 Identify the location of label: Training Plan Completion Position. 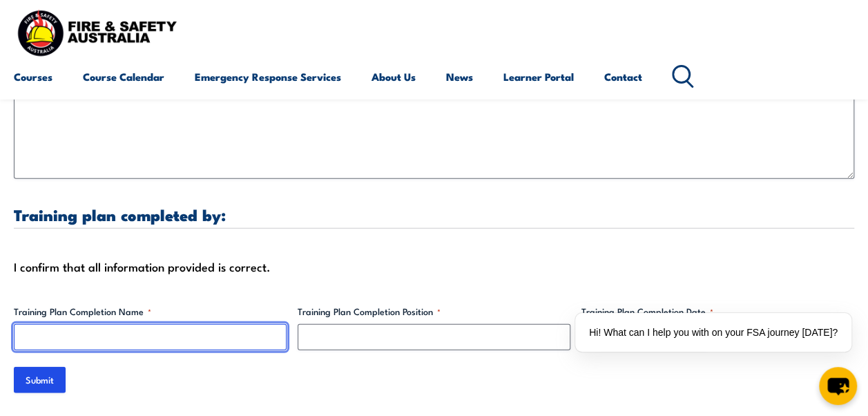
(434, 311).